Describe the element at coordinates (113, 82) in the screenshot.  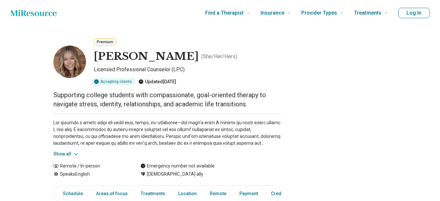
I see `div: Accepting clients` at that location.